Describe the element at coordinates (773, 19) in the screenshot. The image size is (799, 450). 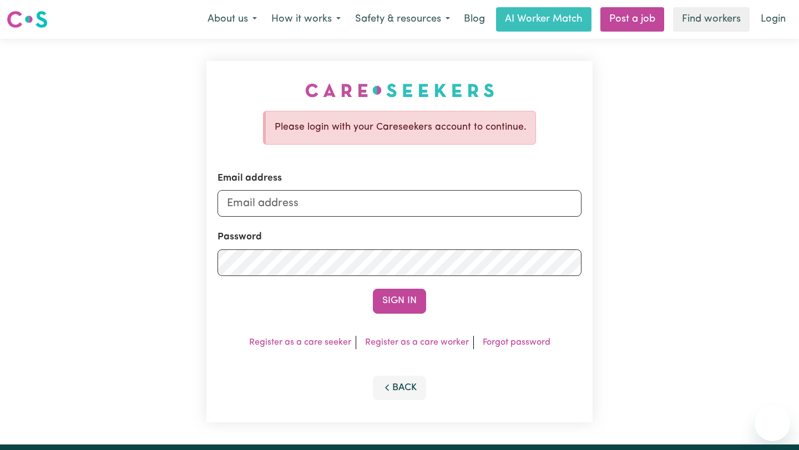
I see `a: Login` at that location.